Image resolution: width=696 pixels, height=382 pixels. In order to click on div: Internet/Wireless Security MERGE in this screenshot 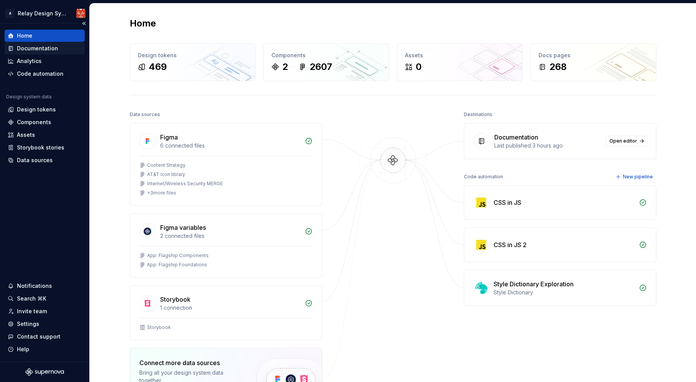, I will do `click(185, 184)`.